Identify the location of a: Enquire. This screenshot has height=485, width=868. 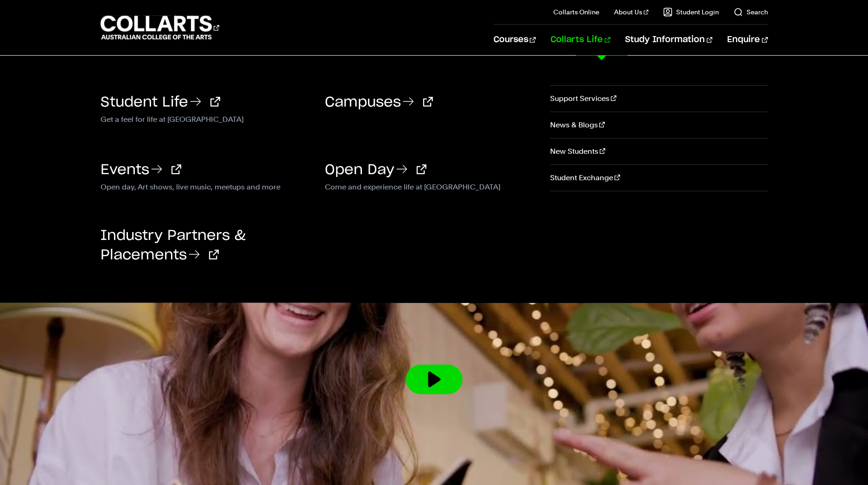
(747, 40).